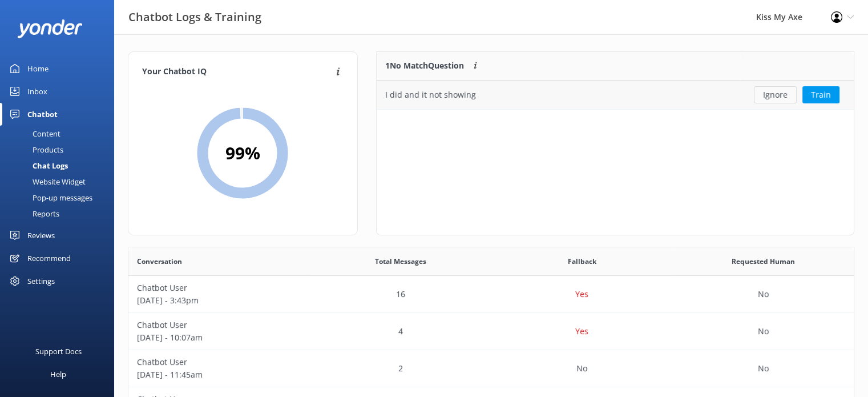  Describe the element at coordinates (582, 261) in the screenshot. I see `span: Fallback` at that location.